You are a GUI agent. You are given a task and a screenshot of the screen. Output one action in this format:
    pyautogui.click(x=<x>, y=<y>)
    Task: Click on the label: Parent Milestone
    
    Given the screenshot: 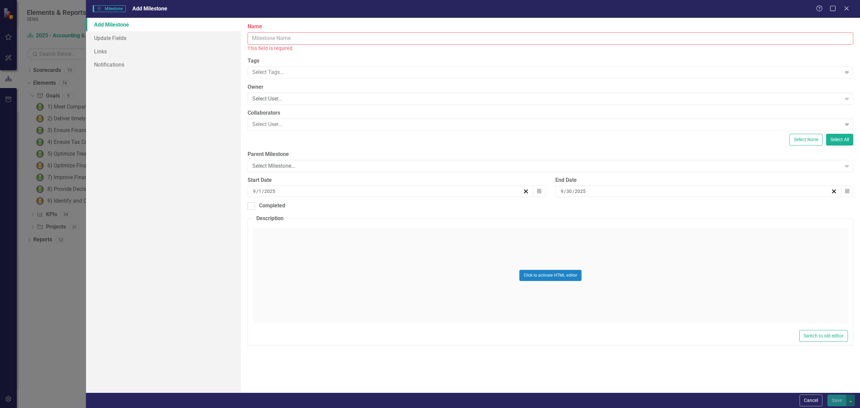 What is the action you would take?
    pyautogui.click(x=550, y=154)
    